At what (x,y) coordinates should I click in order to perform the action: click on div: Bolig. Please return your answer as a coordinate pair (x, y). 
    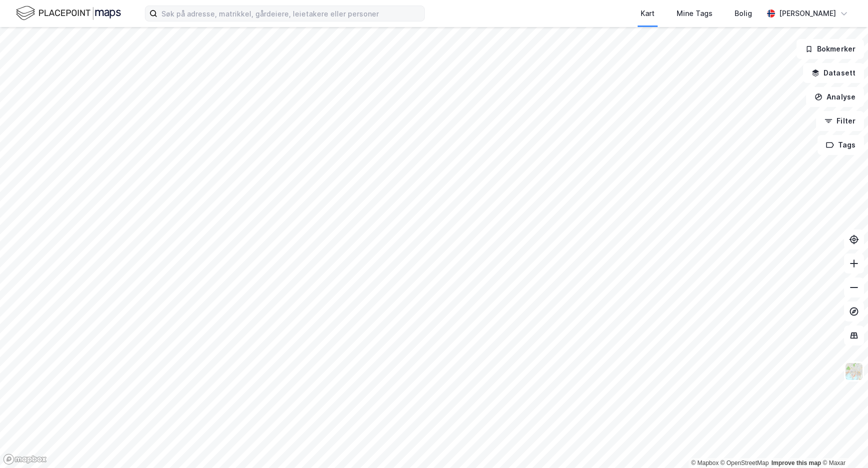
    Looking at the image, I should click on (743, 14).